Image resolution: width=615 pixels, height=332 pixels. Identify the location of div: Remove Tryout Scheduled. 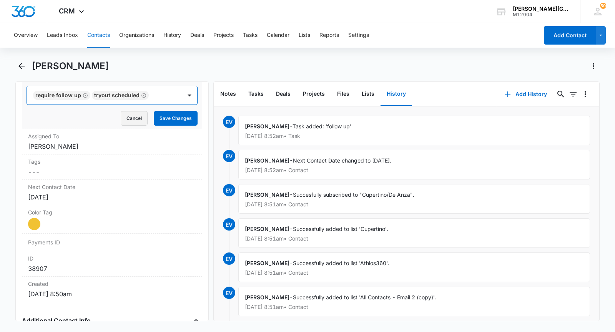
(143, 95).